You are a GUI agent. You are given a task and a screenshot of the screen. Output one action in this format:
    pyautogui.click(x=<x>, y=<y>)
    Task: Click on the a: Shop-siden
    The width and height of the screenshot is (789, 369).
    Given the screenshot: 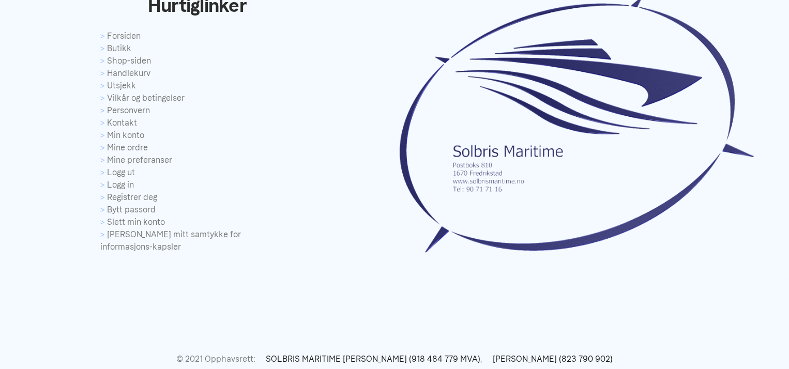 What is the action you would take?
    pyautogui.click(x=197, y=61)
    